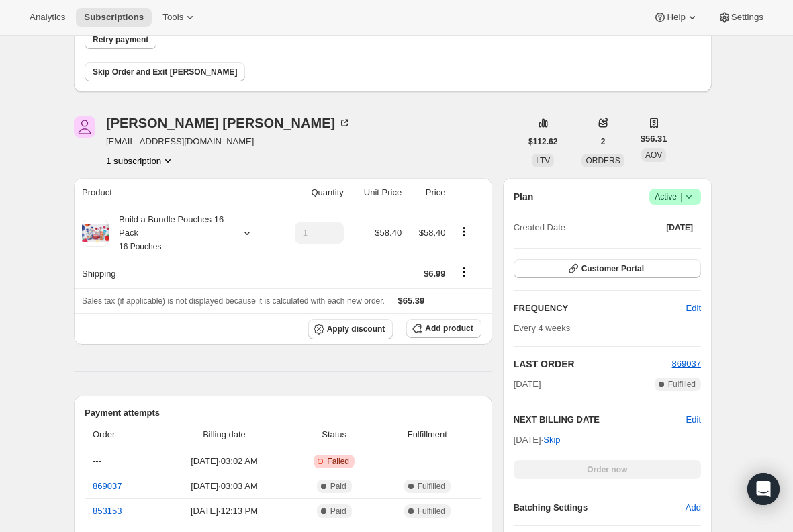 The width and height of the screenshot is (793, 532). What do you see at coordinates (542, 327) in the screenshot?
I see `span: Every 4 weeks` at bounding box center [542, 327].